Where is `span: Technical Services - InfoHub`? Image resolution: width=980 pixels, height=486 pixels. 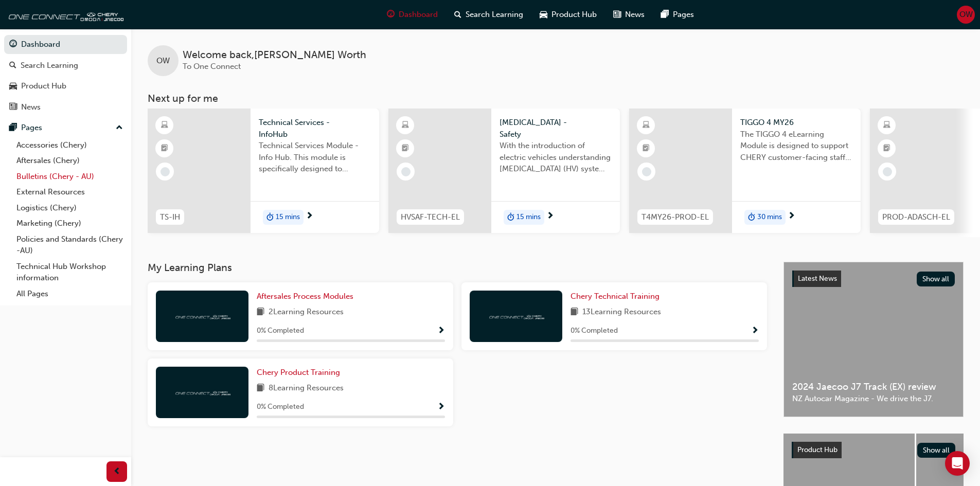
span: Technical Services - InfoHub is located at coordinates (315, 128).